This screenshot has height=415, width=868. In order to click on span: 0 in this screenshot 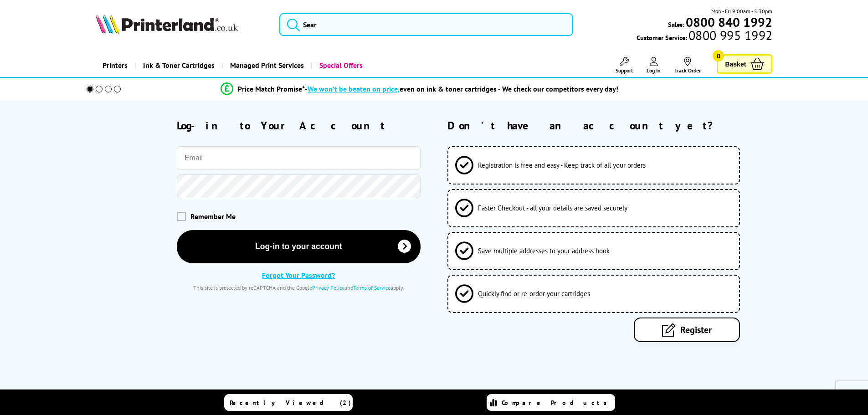, I will do `click(718, 55)`.